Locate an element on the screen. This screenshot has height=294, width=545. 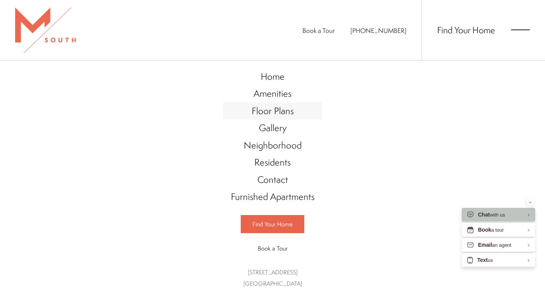
button: Open Menu is located at coordinates (520, 30).